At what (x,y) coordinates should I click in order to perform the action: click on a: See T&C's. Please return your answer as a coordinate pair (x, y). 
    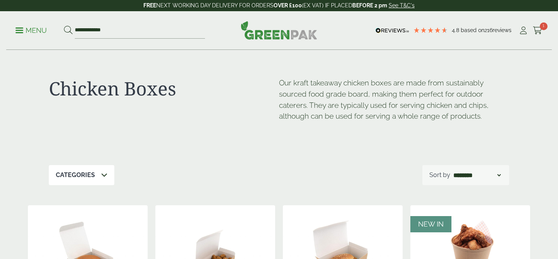
    Looking at the image, I should click on (401, 5).